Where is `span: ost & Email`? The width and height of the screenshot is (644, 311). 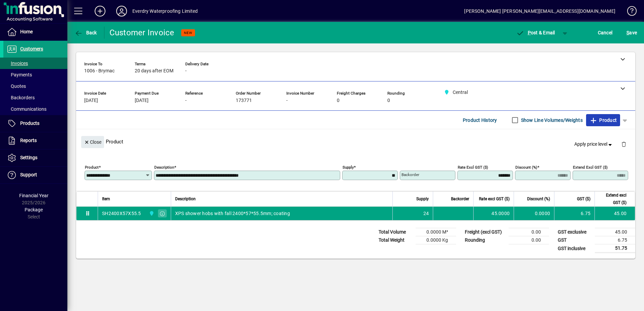
span: ost & Email is located at coordinates (535, 33).